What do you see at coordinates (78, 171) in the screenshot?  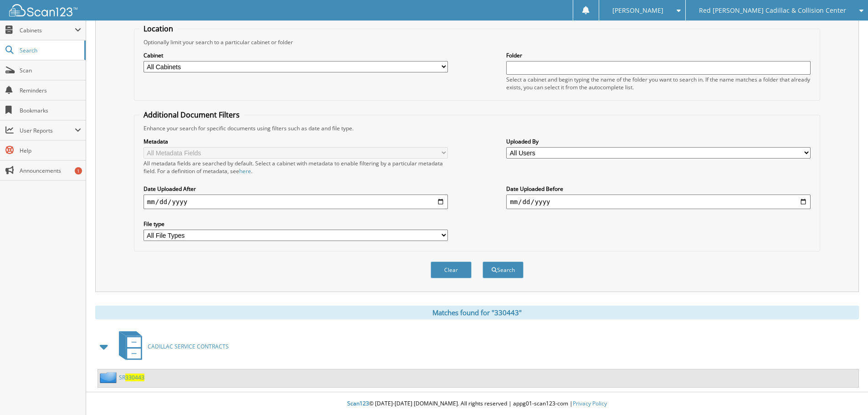 I see `div: 1` at bounding box center [78, 171].